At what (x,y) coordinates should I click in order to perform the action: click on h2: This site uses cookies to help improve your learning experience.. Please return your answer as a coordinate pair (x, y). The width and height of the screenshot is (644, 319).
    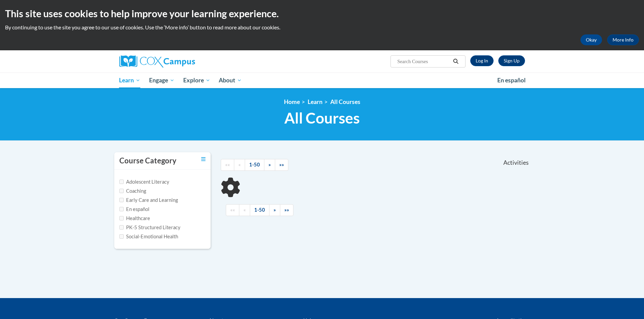
    Looking at the image, I should click on (322, 14).